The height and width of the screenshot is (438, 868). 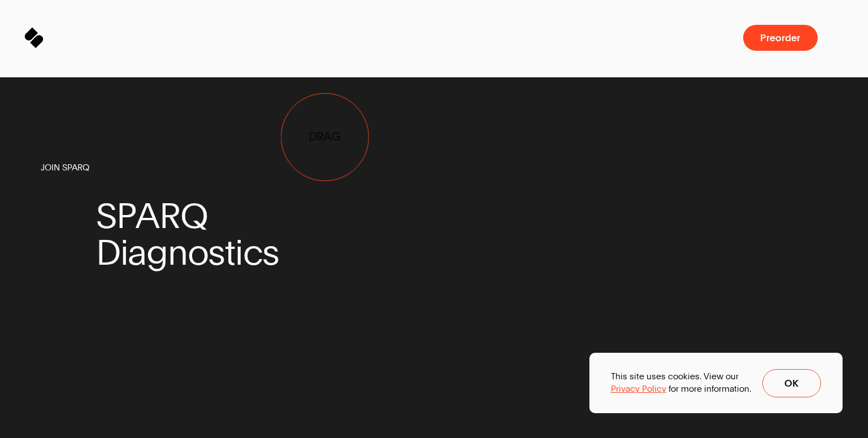 What do you see at coordinates (108, 252) in the screenshot?
I see `span: D` at bounding box center [108, 252].